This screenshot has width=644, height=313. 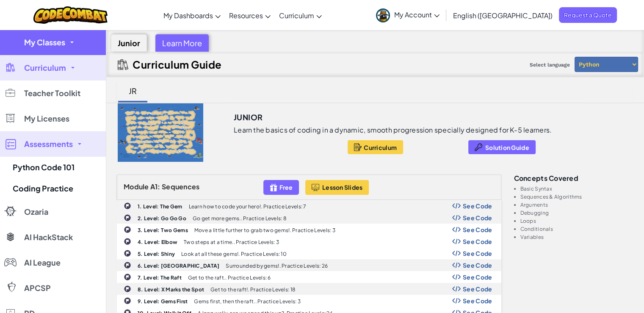 What do you see at coordinates (408, 15) in the screenshot?
I see `a: My Account` at bounding box center [408, 15].